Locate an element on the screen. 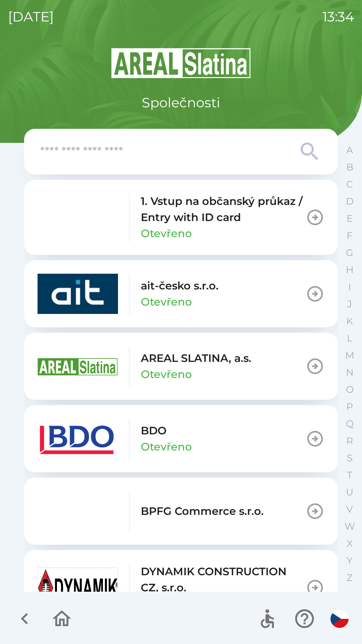  button: G is located at coordinates (349, 253).